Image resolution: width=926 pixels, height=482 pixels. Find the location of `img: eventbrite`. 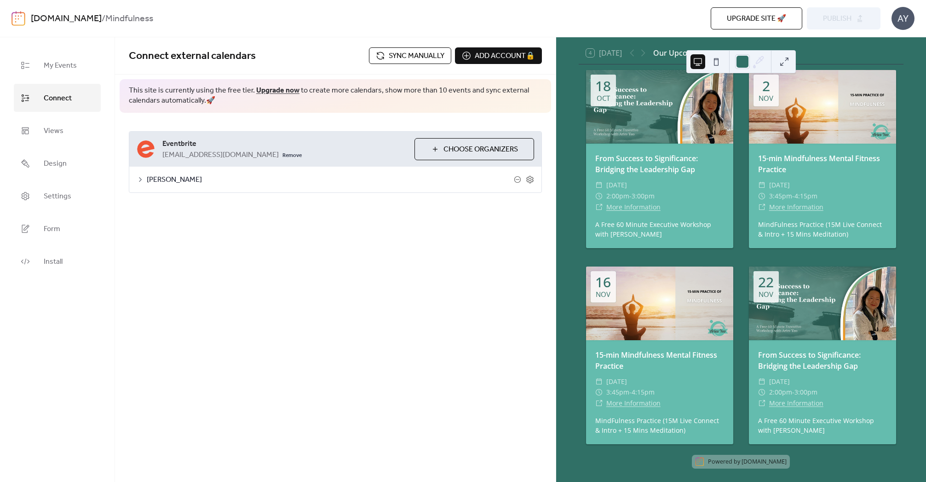

img: eventbrite is located at coordinates (146, 149).